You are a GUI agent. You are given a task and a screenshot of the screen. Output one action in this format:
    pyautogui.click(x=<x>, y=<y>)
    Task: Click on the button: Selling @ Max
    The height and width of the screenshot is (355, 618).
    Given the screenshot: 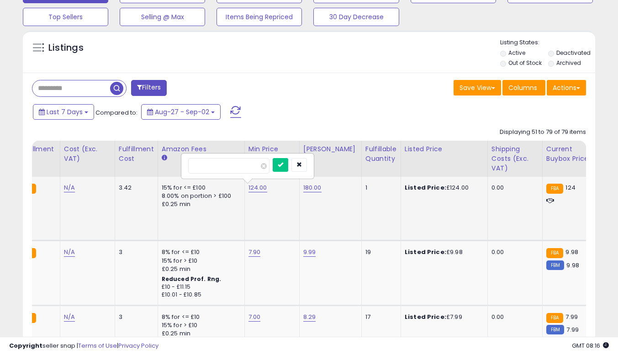 What is the action you would take?
    pyautogui.click(x=162, y=17)
    